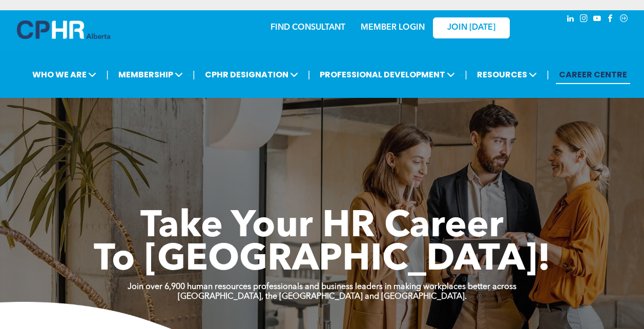 This screenshot has width=644, height=329. Describe the element at coordinates (611, 20) in the screenshot. I see `a: facebook` at that location.